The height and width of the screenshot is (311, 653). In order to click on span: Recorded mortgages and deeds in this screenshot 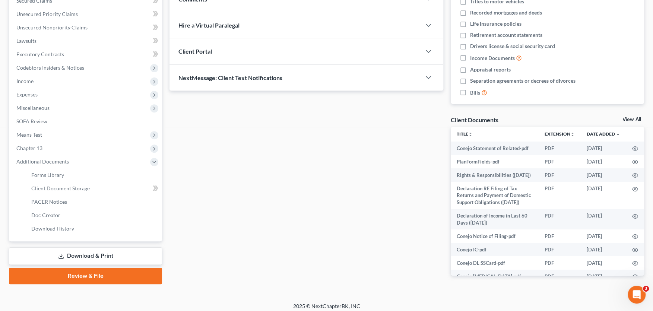, I will do `click(506, 13)`.